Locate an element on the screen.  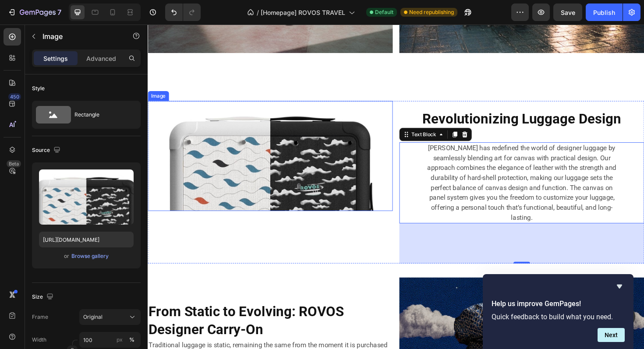
div: Publish is located at coordinates (604, 13).